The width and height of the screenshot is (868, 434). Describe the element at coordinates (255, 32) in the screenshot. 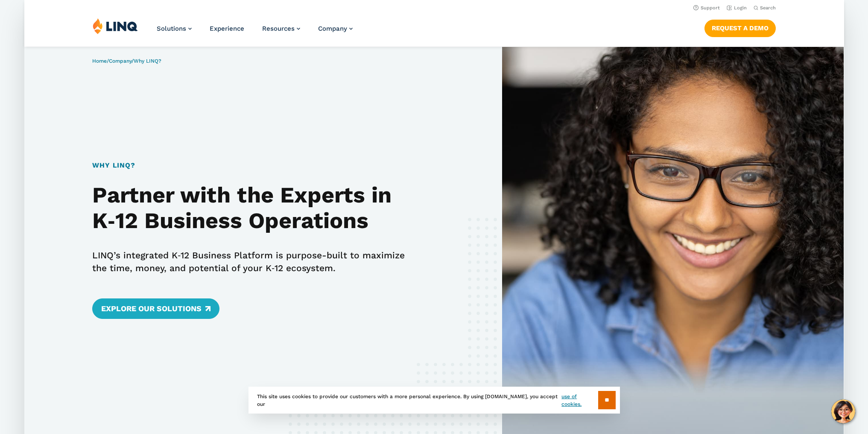

I see `nav: Primary Navigation` at that location.